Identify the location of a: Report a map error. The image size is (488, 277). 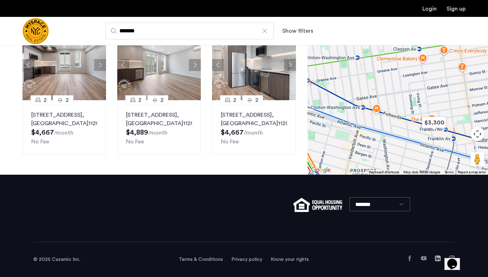
(472, 172).